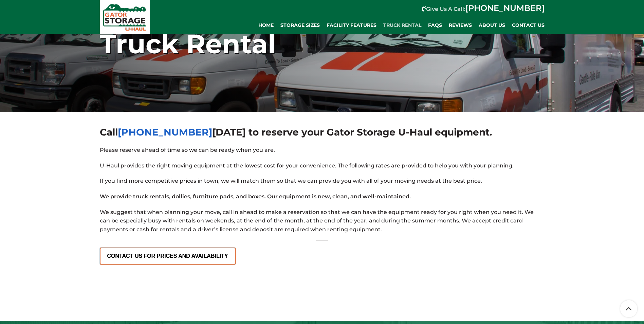 Image resolution: width=644 pixels, height=324 pixels. I want to click on a: REVIEWS, so click(460, 26).